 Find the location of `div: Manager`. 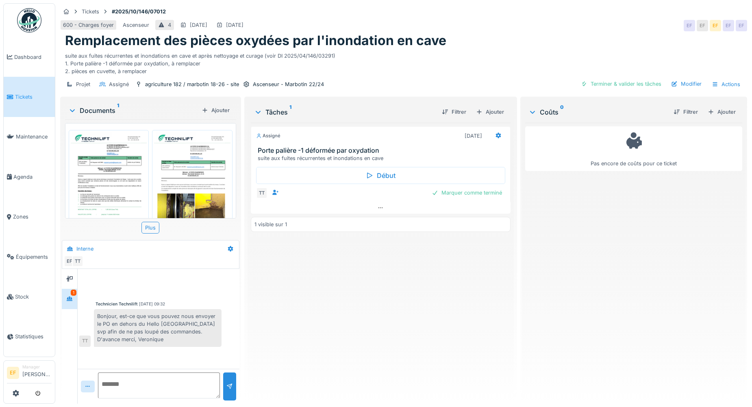

div: Manager is located at coordinates (37, 367).